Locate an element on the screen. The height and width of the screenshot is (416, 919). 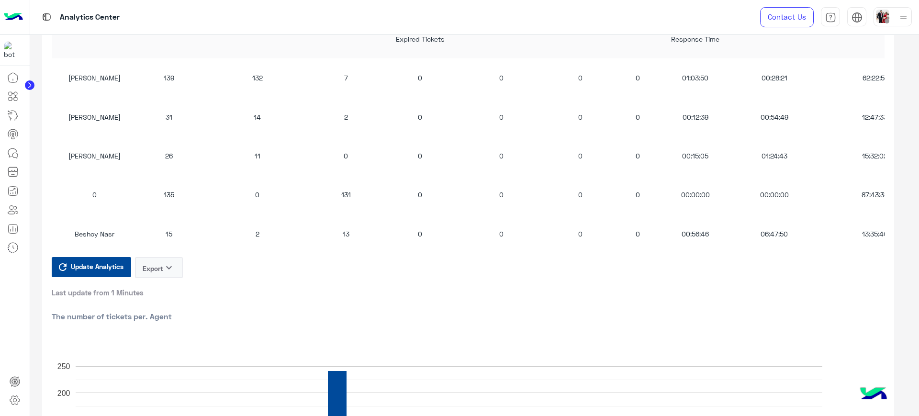
img: 1403182699927242 is located at coordinates (12, 50).